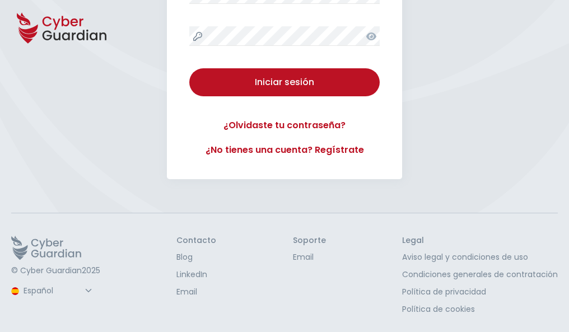  What do you see at coordinates (285, 82) in the screenshot?
I see `div: Iniciar sesión` at bounding box center [285, 82].